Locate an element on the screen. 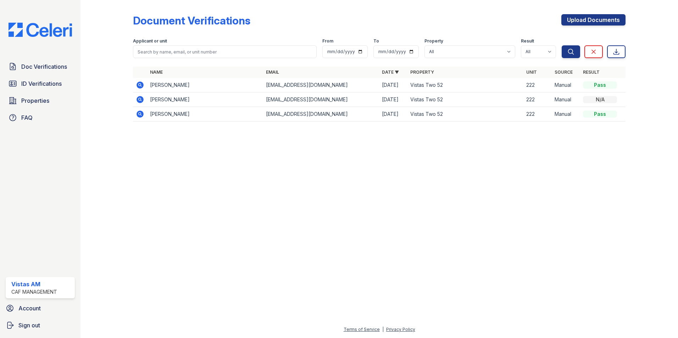  label: Applicant or unit is located at coordinates (150, 41).